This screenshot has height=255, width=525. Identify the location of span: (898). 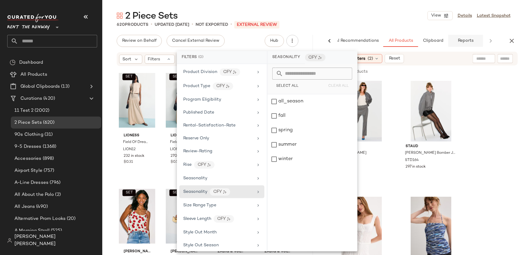
(48, 159).